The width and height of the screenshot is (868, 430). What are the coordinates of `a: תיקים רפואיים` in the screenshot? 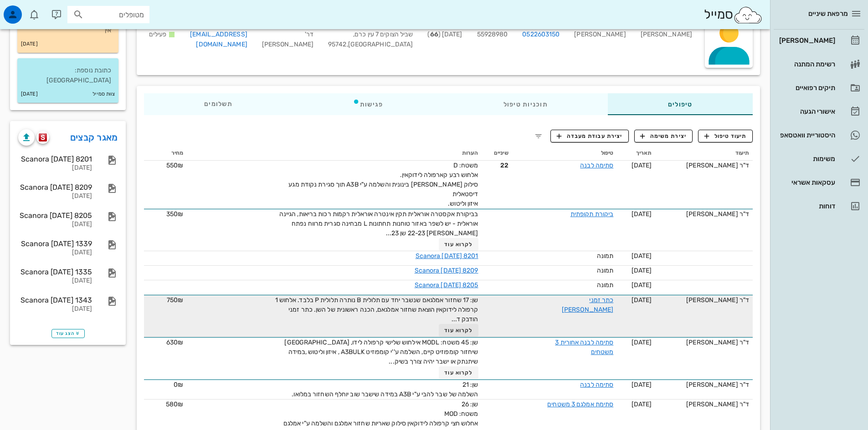 It's located at (818, 88).